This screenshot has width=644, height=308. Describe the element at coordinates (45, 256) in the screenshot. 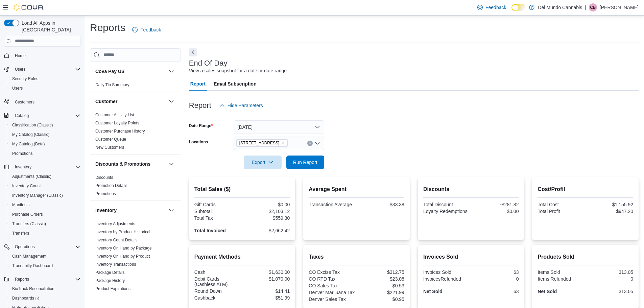

I see `button: Cash Management` at that location.